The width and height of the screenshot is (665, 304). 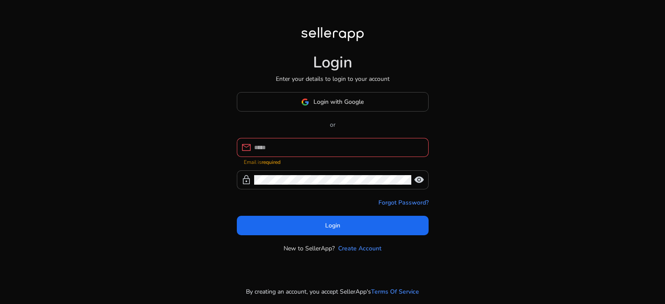 What do you see at coordinates (332, 226) in the screenshot?
I see `span: Login` at bounding box center [332, 226].